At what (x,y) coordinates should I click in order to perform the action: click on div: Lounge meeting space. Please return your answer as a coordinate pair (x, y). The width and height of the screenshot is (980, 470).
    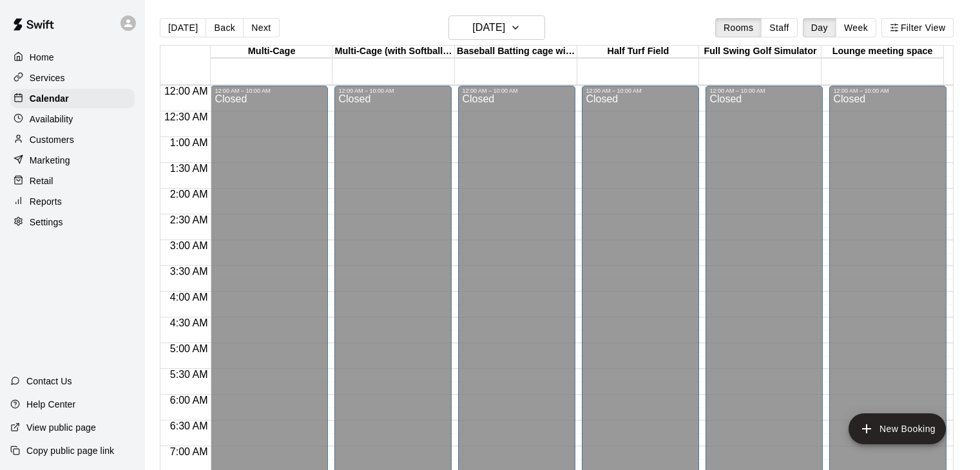
    Looking at the image, I should click on (882, 51).